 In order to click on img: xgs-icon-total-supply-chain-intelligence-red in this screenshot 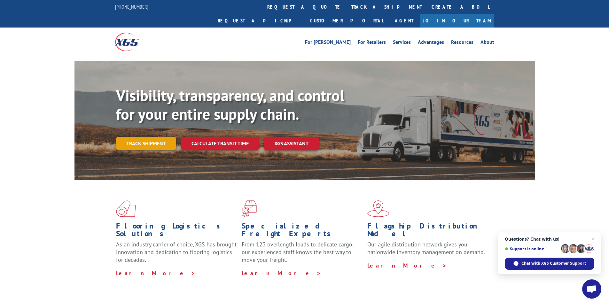, I will do `click(126, 208)`.